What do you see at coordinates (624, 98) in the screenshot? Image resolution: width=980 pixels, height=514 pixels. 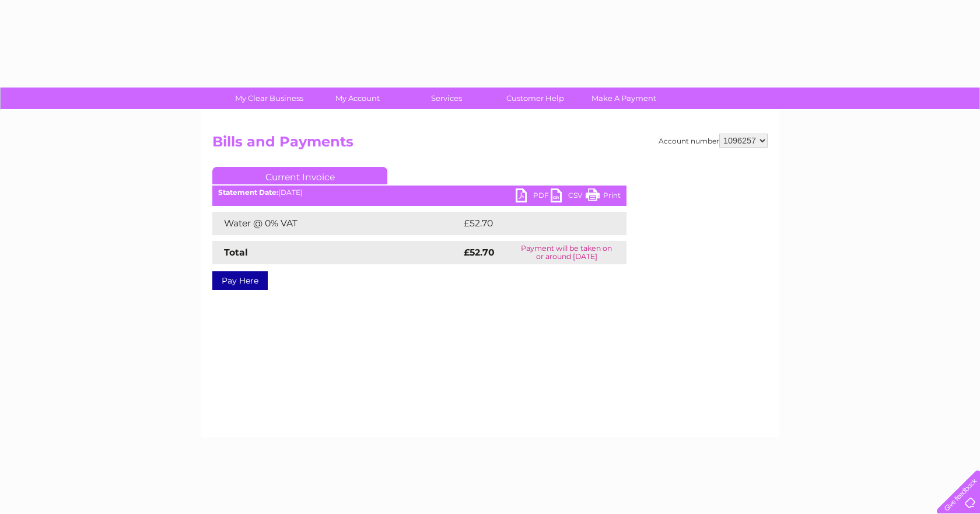 I see `a: Make A Payment` at bounding box center [624, 98].